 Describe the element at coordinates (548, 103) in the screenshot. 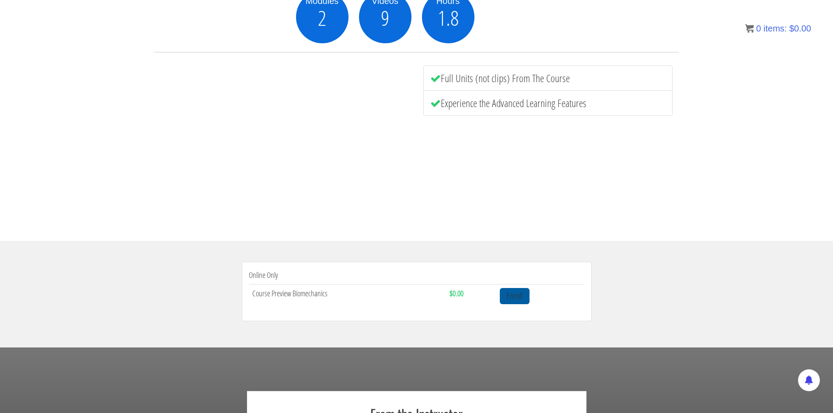

I see `li: Experience the Advanced Learning Features` at that location.